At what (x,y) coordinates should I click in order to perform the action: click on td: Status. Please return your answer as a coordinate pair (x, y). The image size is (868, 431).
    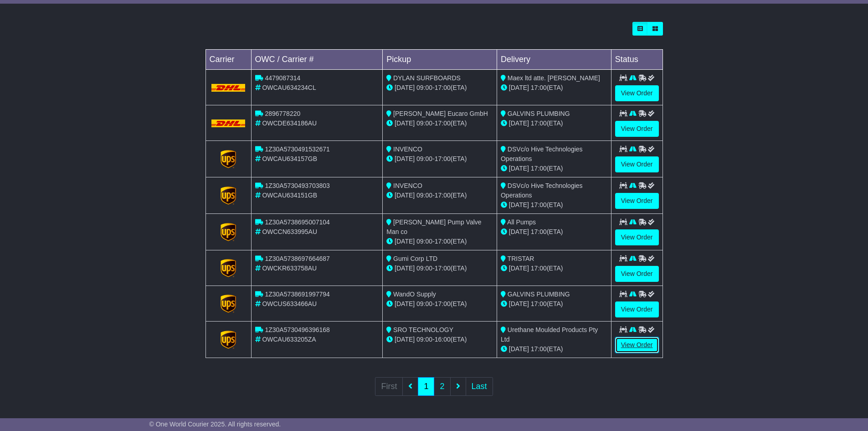
    Looking at the image, I should click on (637, 60).